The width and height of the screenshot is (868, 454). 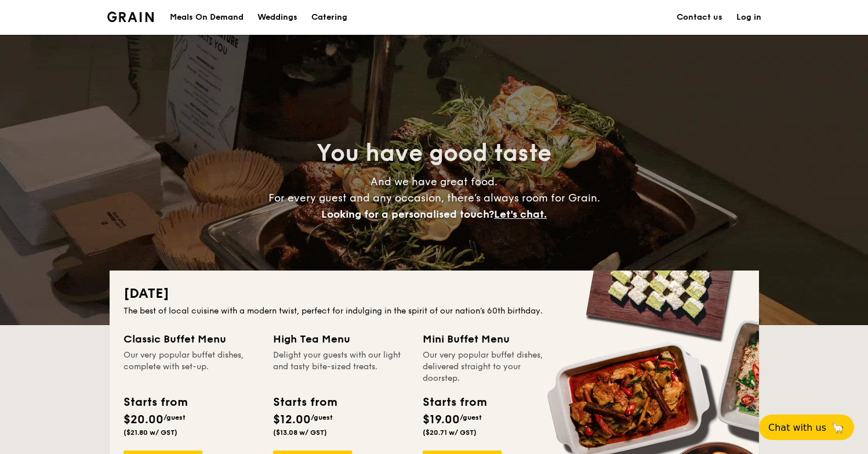 I want to click on span: ($20.71 w/ GST), so click(x=449, y=433).